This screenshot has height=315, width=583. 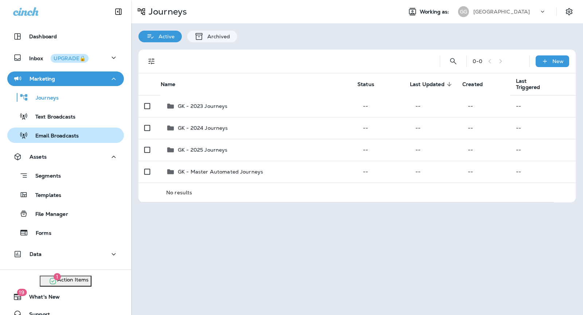 What do you see at coordinates (59, 58) in the screenshot?
I see `p: Inbox` at bounding box center [59, 58].